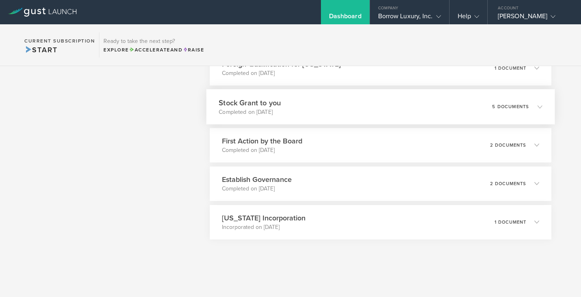 This screenshot has height=297, width=581. What do you see at coordinates (60, 41) in the screenshot?
I see `h2: Current Subscription` at bounding box center [60, 41].